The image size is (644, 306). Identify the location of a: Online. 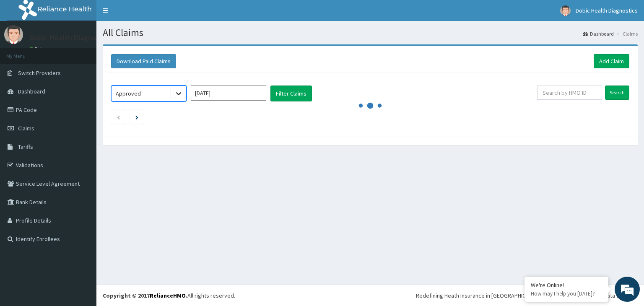
(40, 49).